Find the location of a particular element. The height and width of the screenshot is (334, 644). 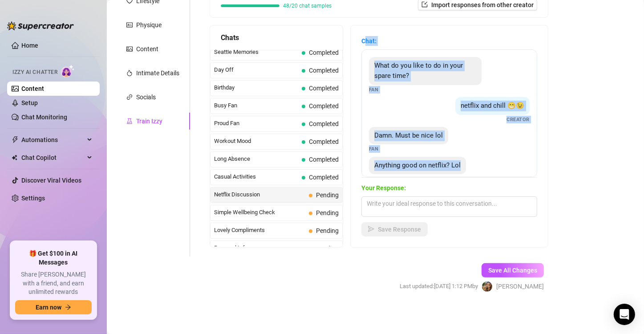

span: experiment is located at coordinates (129, 121).